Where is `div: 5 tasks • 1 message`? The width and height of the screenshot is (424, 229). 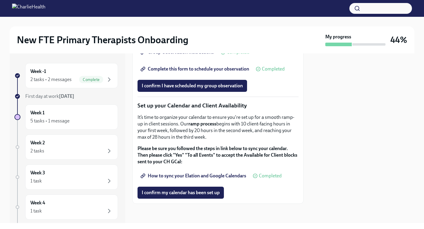
div: 5 tasks • 1 message is located at coordinates (50, 121).